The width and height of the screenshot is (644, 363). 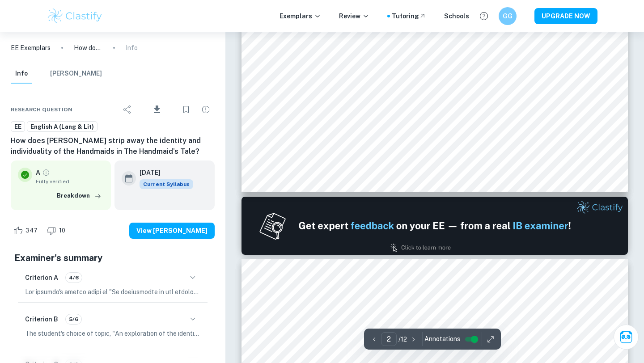 I want to click on span: 5/6, so click(x=73, y=320).